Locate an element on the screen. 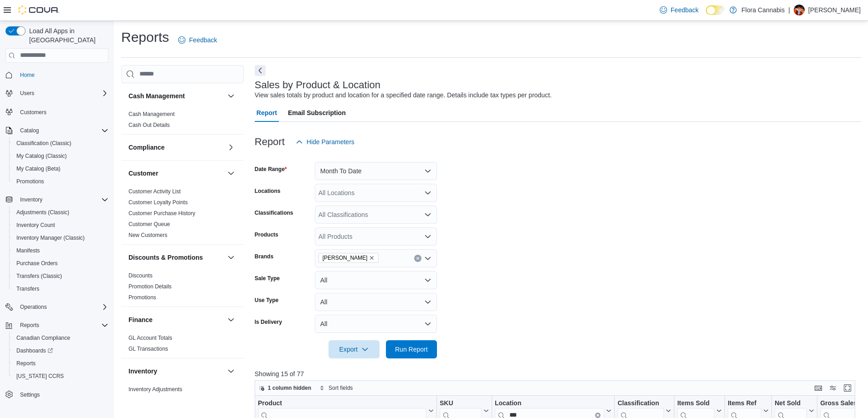  span: Run Report is located at coordinates (411, 349).